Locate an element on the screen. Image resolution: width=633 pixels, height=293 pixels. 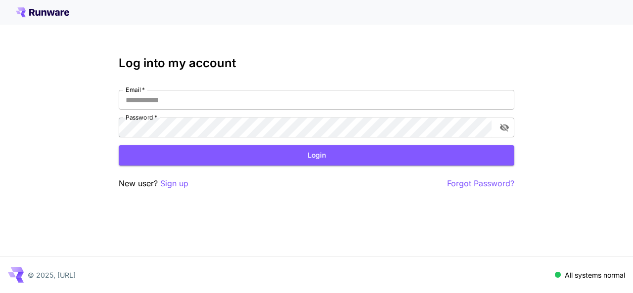
button: toggle password visibility is located at coordinates (504, 128).